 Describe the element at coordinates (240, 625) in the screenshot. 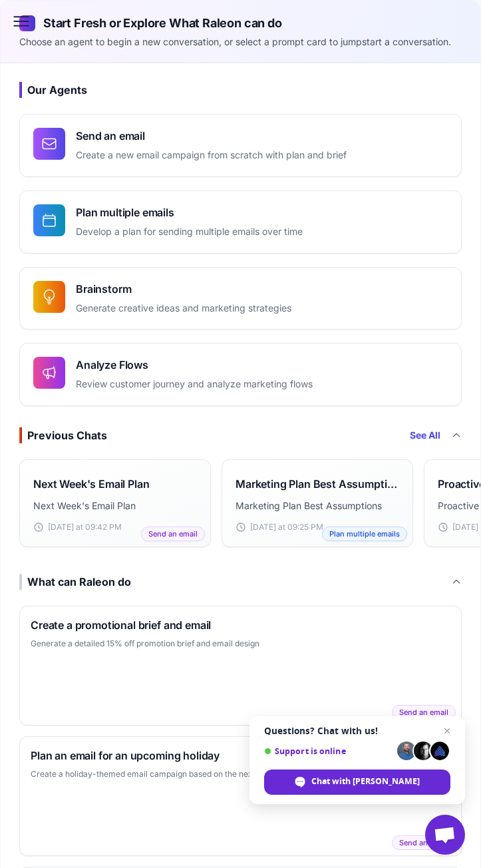

I see `h3: Create a promotional brief and email` at that location.